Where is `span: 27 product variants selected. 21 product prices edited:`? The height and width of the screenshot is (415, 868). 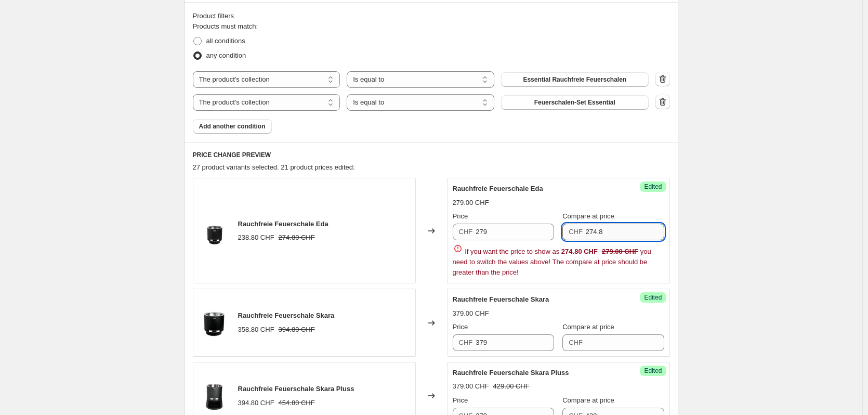
span: 27 product variants selected. 21 product prices edited: is located at coordinates (274, 167).